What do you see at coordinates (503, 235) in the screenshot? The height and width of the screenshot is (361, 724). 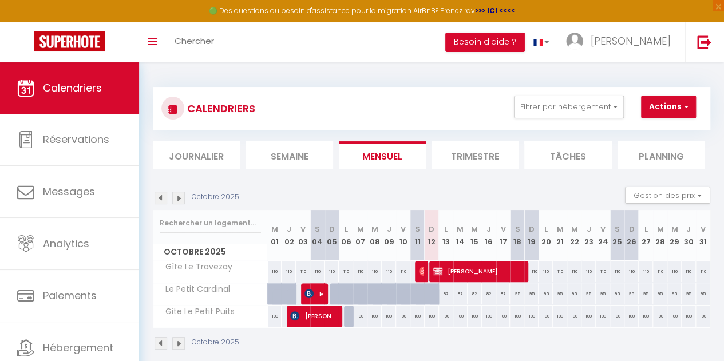 I see `th: 17` at bounding box center [503, 235].